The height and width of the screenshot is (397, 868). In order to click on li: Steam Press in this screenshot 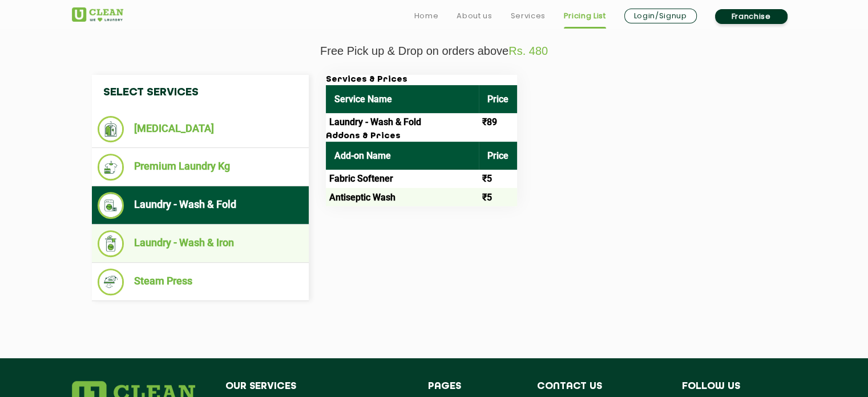, I will do `click(200, 281)`.